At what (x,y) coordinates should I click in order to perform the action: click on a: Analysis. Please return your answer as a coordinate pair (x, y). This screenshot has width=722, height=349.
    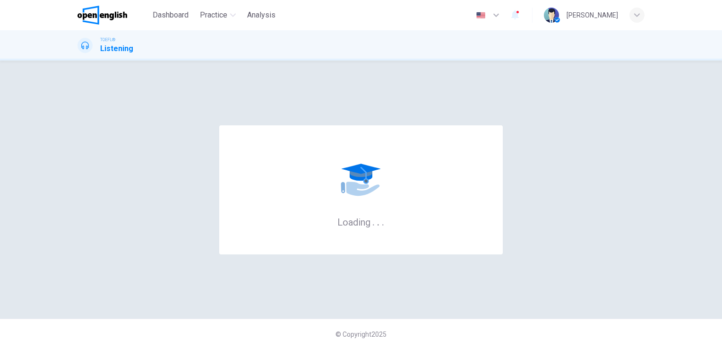
    Looking at the image, I should click on (261, 15).